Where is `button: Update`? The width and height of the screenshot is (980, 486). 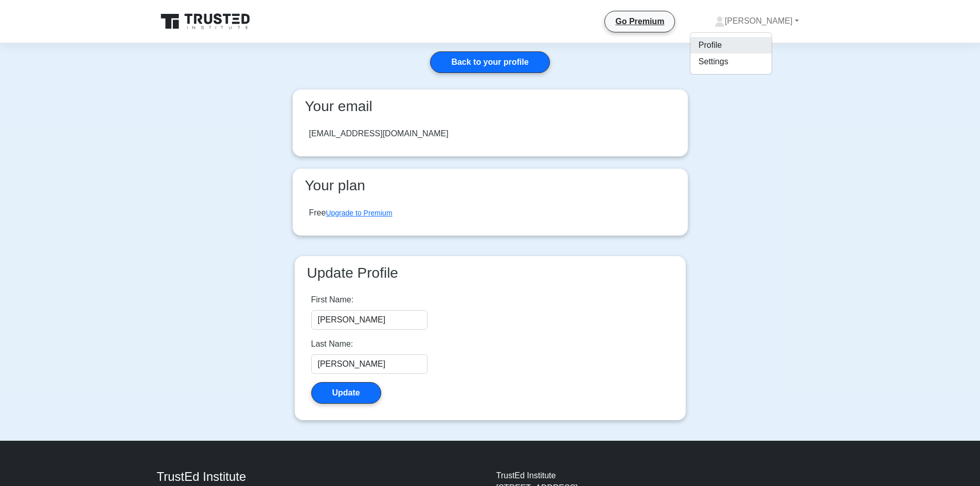
button: Update is located at coordinates (346, 392).